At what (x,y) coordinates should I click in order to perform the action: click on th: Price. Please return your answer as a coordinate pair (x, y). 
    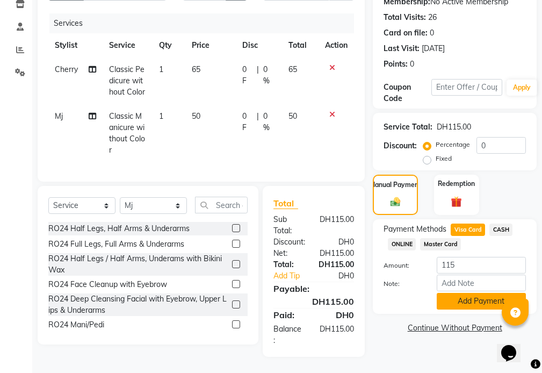
    Looking at the image, I should click on (211, 45).